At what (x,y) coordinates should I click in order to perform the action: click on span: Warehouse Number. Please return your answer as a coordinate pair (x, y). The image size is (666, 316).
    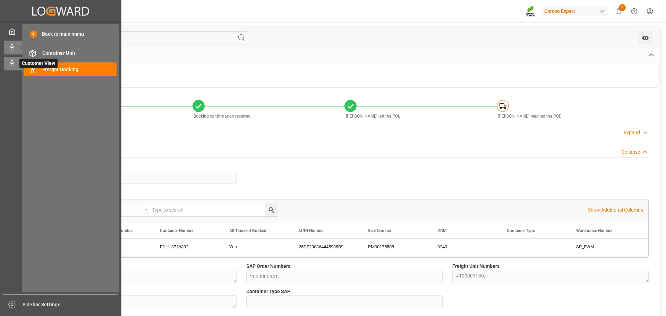
    Looking at the image, I should click on (595, 231).